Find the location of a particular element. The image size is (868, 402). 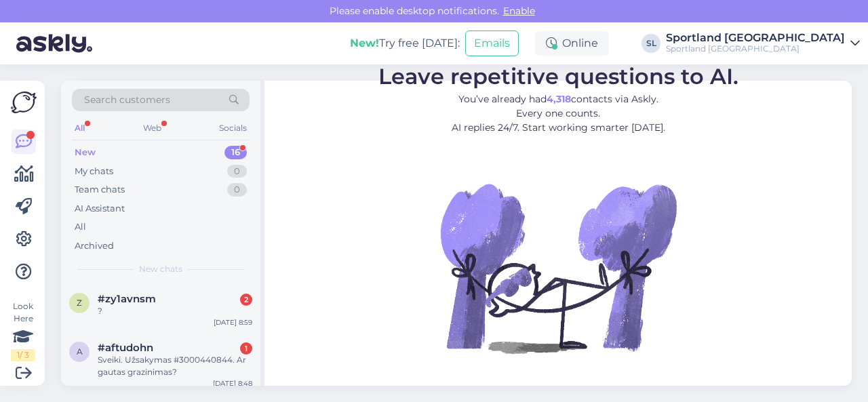

span: Enable is located at coordinates (518, 11).